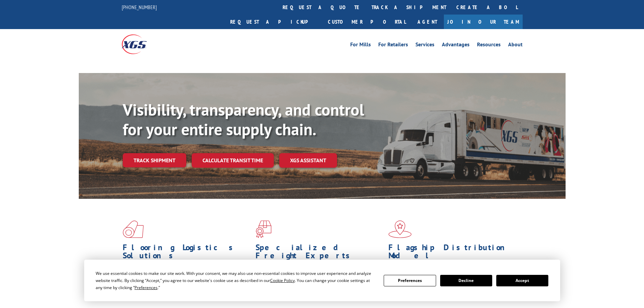 This screenshot has height=308, width=644. What do you see at coordinates (308, 160) in the screenshot?
I see `a: XGS ASSISTANT` at bounding box center [308, 160].